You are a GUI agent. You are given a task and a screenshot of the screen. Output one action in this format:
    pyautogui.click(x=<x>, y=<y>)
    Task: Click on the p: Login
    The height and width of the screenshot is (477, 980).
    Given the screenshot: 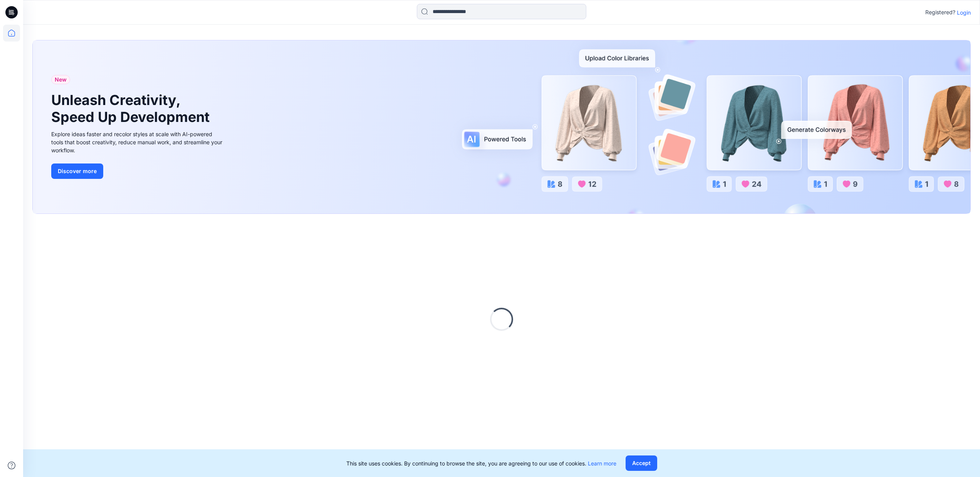 What is the action you would take?
    pyautogui.click(x=964, y=12)
    